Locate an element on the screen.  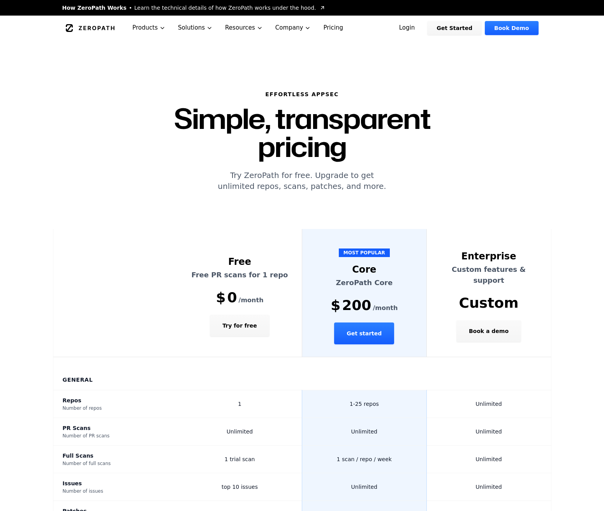
a: Pricing is located at coordinates (333, 28).